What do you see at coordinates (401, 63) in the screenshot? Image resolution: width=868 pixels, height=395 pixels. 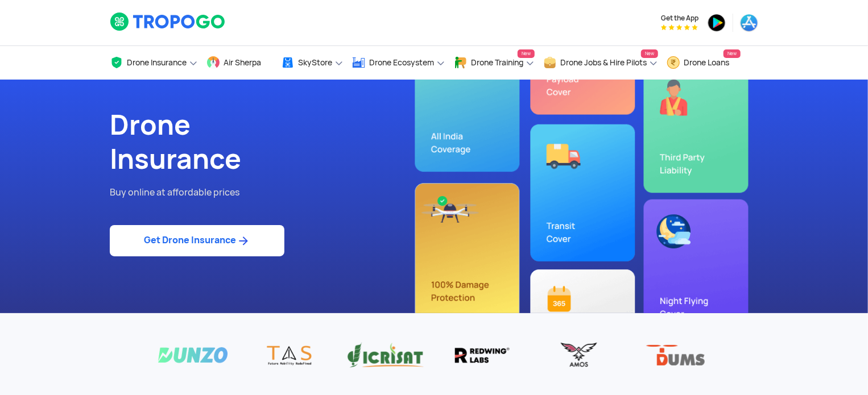 I see `span: Drone Ecosystem` at bounding box center [401, 63].